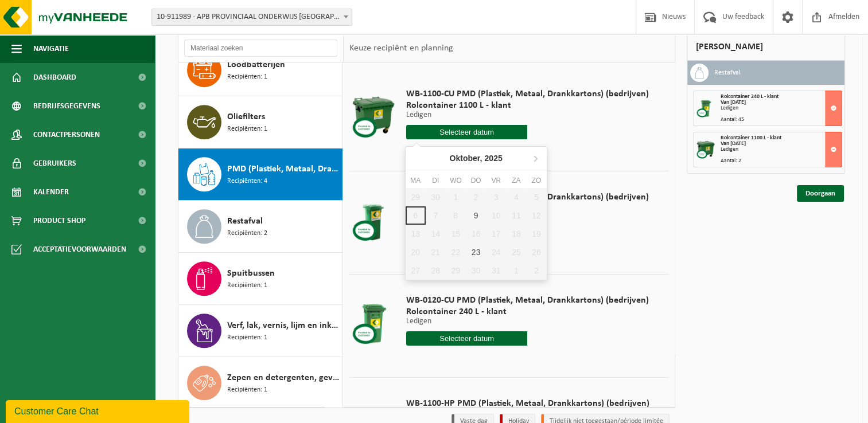  I want to click on div: Aantal: 2, so click(781, 161).